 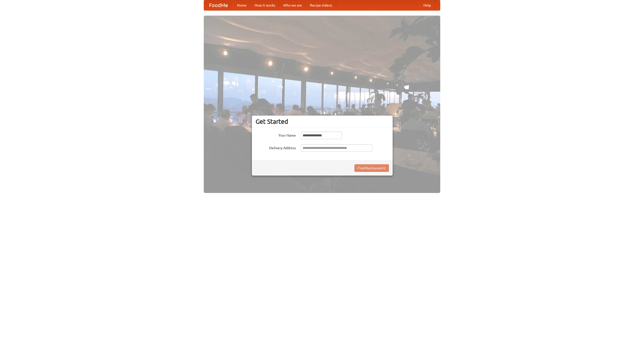 I want to click on button: Find Restaurants!, so click(x=371, y=168).